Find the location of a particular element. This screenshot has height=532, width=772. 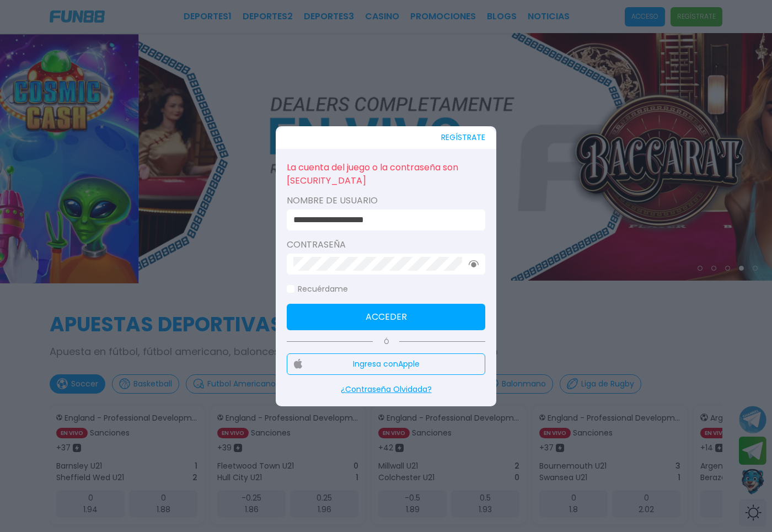

button: Acceder is located at coordinates (386, 317).